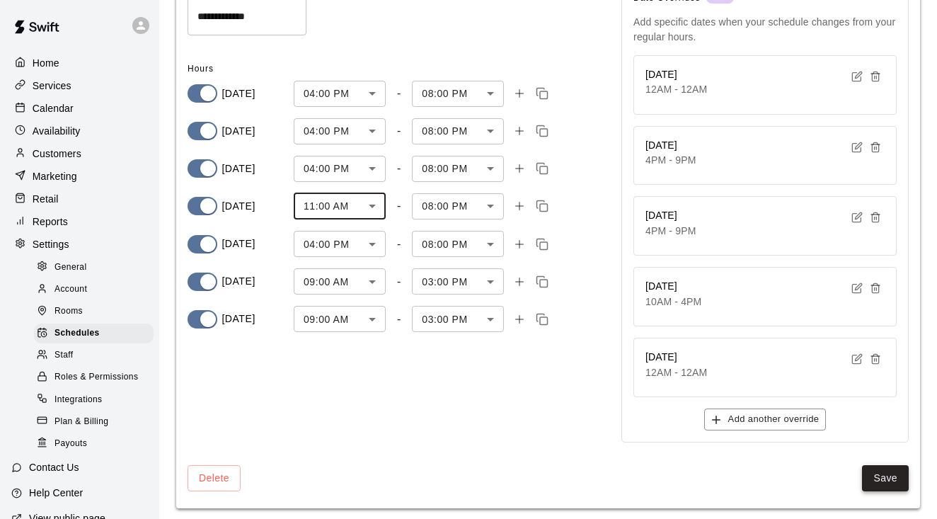 This screenshot has height=519, width=937. Describe the element at coordinates (96, 443) in the screenshot. I see `a: Payouts` at that location.